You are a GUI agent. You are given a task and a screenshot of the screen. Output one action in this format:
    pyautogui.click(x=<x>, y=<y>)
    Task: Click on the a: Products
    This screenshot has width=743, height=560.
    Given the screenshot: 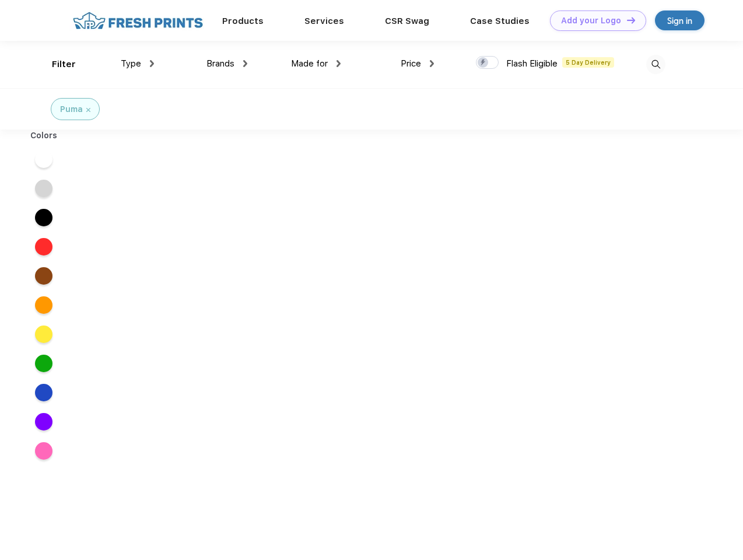 What is the action you would take?
    pyautogui.click(x=243, y=21)
    